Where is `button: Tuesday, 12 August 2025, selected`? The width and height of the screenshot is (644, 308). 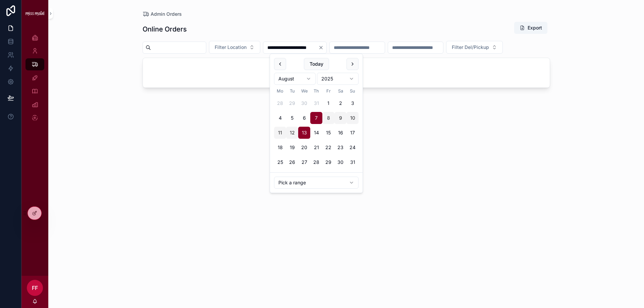 button: Tuesday, 12 August 2025, selected is located at coordinates (292, 133).